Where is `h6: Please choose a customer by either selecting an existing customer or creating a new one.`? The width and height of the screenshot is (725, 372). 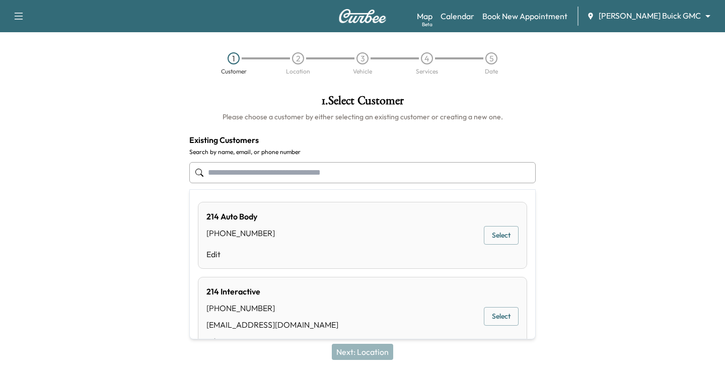 h6: Please choose a customer by either selecting an existing customer or creating a new one. is located at coordinates (363, 117).